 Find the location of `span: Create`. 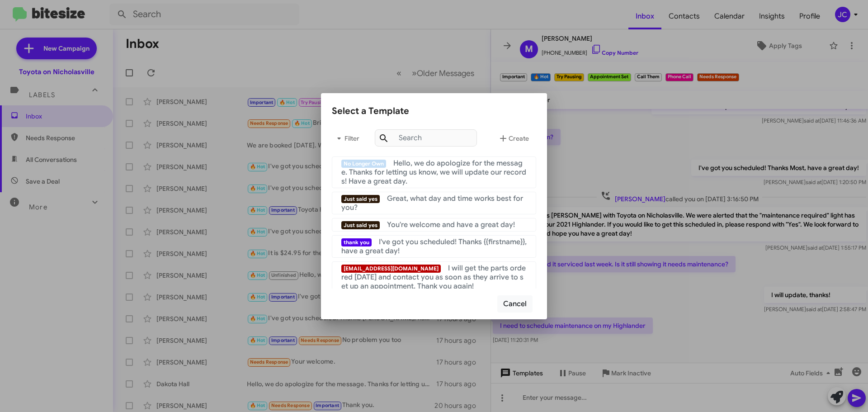

span: Create is located at coordinates (513, 138).